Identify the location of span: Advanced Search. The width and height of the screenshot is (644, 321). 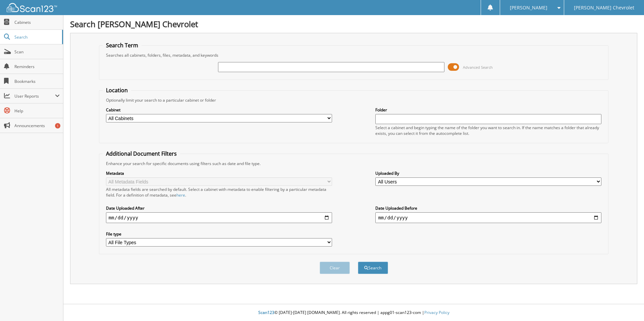
(478, 67).